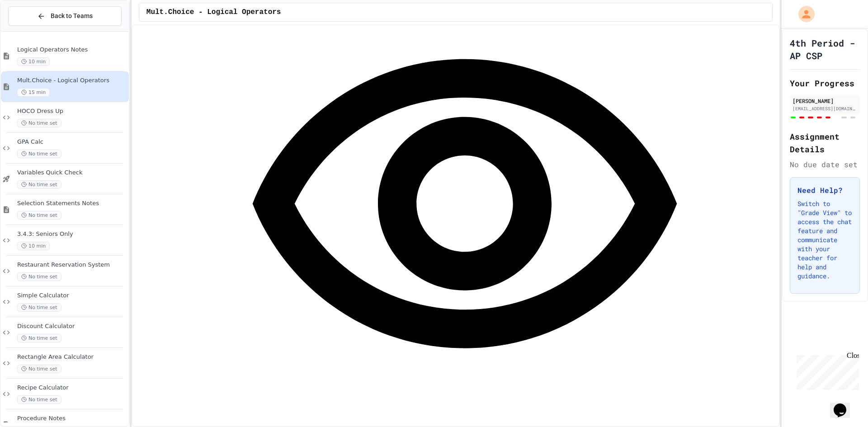  What do you see at coordinates (64, 16) in the screenshot?
I see `button: Back to Teams` at bounding box center [64, 16].